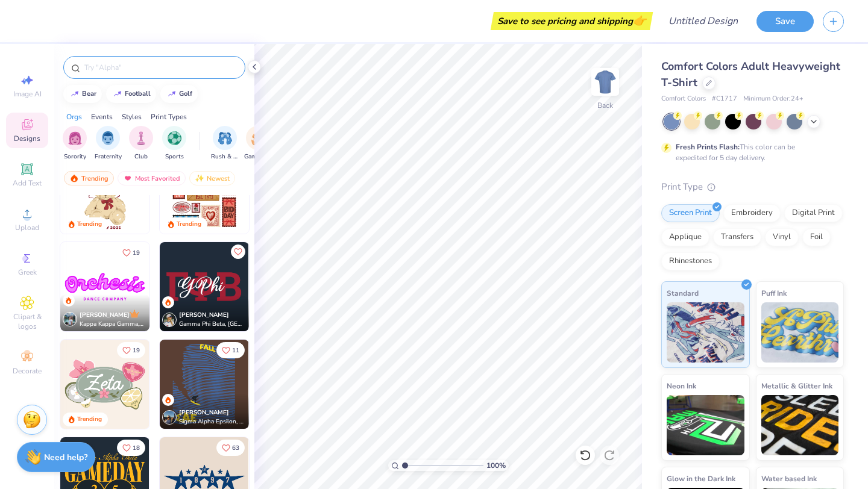  I want to click on span: Clipart & logos, so click(27, 322).